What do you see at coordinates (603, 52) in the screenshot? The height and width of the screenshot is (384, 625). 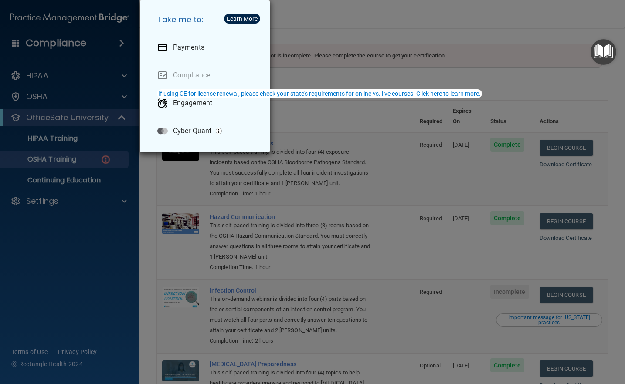 I see `button: Open Resource Center` at bounding box center [603, 52].